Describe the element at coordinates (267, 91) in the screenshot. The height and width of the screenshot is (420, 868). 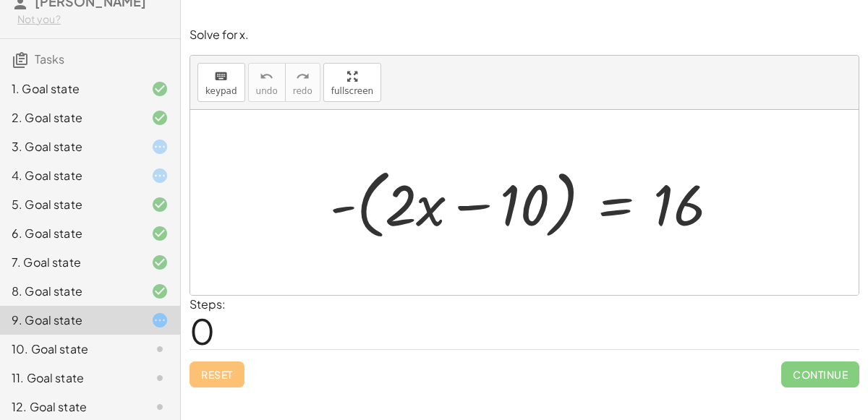
I see `span: undo` at that location.